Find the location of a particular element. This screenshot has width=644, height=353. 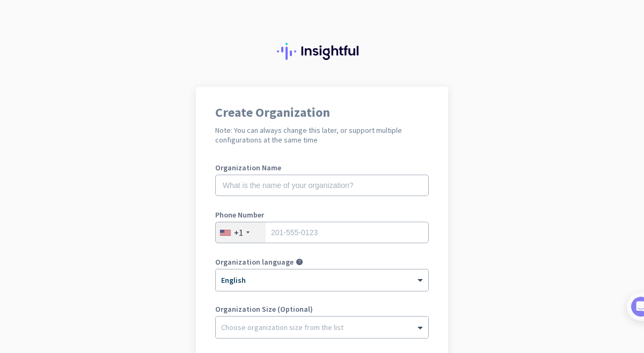

img: Insightful is located at coordinates (322, 51).